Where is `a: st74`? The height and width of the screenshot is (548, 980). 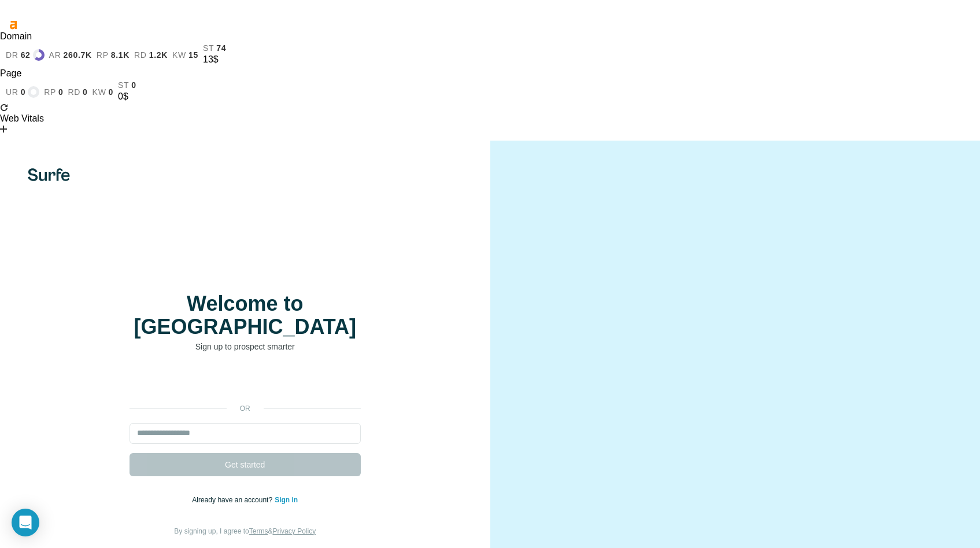 a: st74 is located at coordinates (215, 48).